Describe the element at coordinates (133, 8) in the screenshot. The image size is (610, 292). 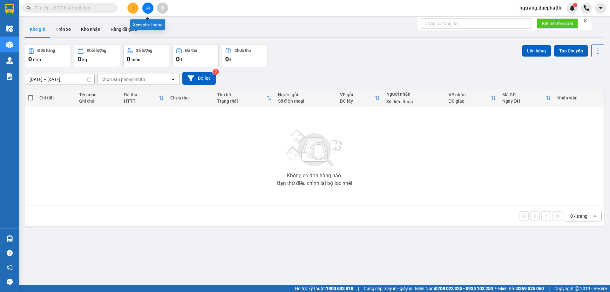
I see `button: plus` at that location.